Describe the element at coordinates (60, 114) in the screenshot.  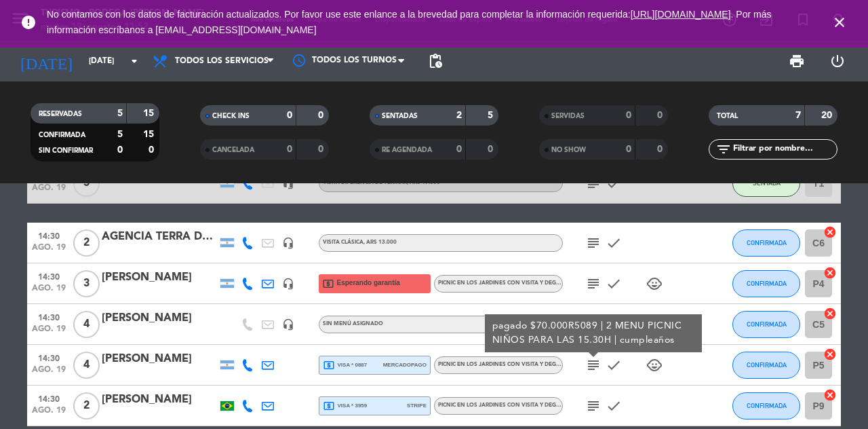
I see `span: RESERVADAS` at that location.